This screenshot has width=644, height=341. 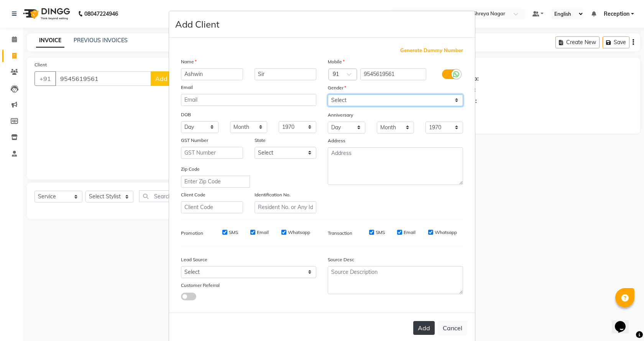 I want to click on label: Name, so click(x=189, y=61).